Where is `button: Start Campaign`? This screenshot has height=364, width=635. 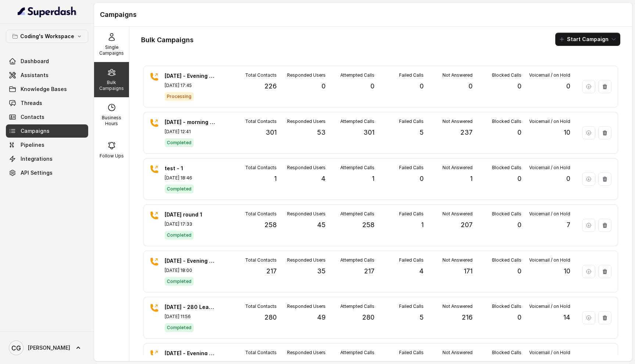
button: Start Campaign is located at coordinates (588, 39).